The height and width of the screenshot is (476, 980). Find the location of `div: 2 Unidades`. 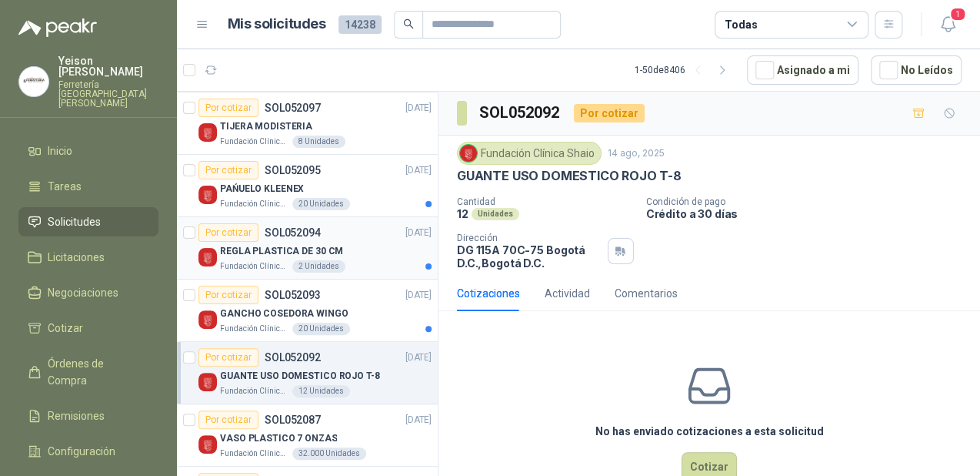

div: 2 Unidades is located at coordinates (319, 266).